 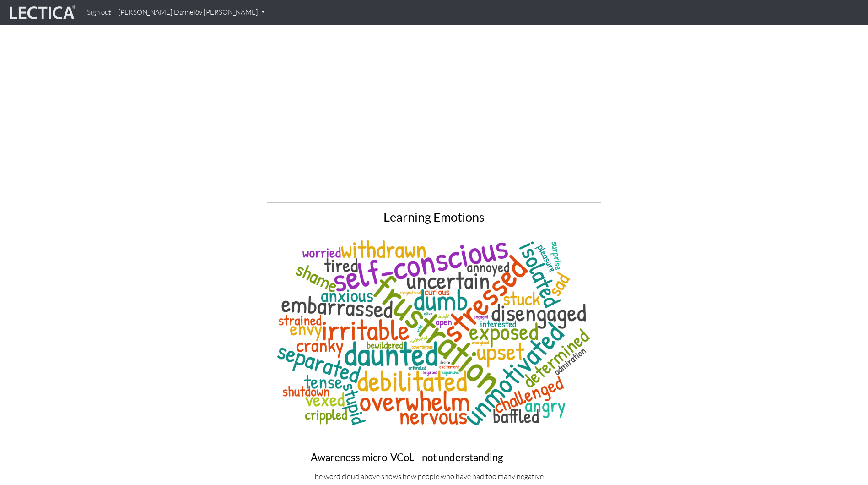 What do you see at coordinates (434, 217) in the screenshot?
I see `h2: Learning Emotions` at bounding box center [434, 217].